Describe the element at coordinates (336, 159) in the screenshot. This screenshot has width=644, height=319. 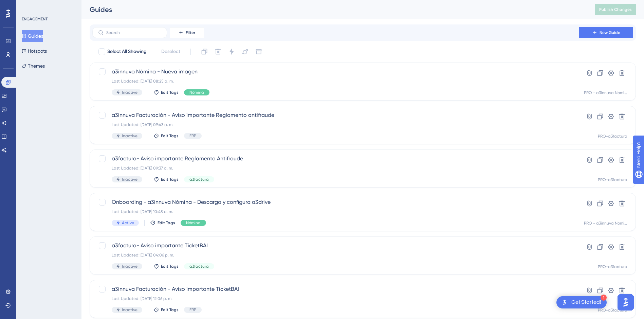
I see `span: a3factura- Aviso importante Reglamento Antifraude` at that location.